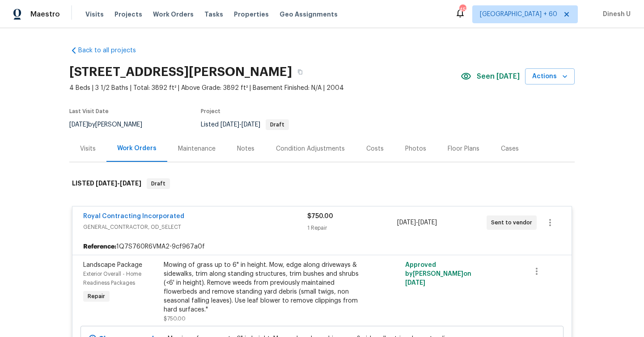  I want to click on span: GENERAL_CONTRACTOR, OD_SELECT, so click(195, 227).